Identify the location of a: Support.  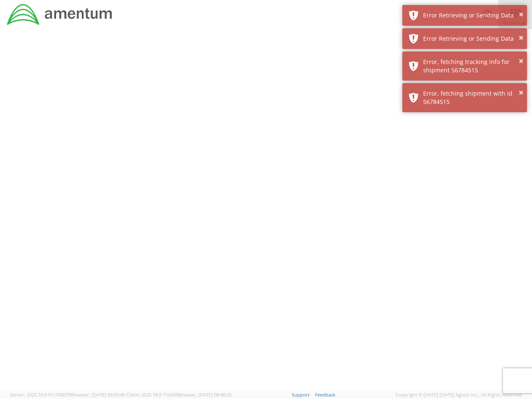
(300, 394).